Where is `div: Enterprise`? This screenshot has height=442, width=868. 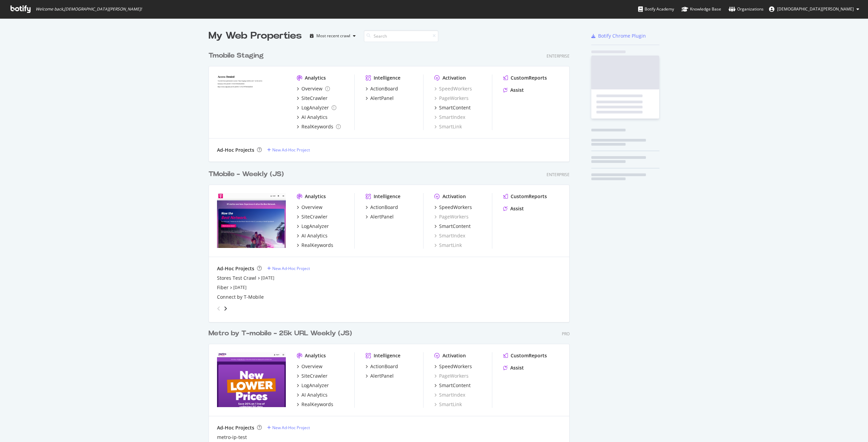
div: Enterprise is located at coordinates (558, 174).